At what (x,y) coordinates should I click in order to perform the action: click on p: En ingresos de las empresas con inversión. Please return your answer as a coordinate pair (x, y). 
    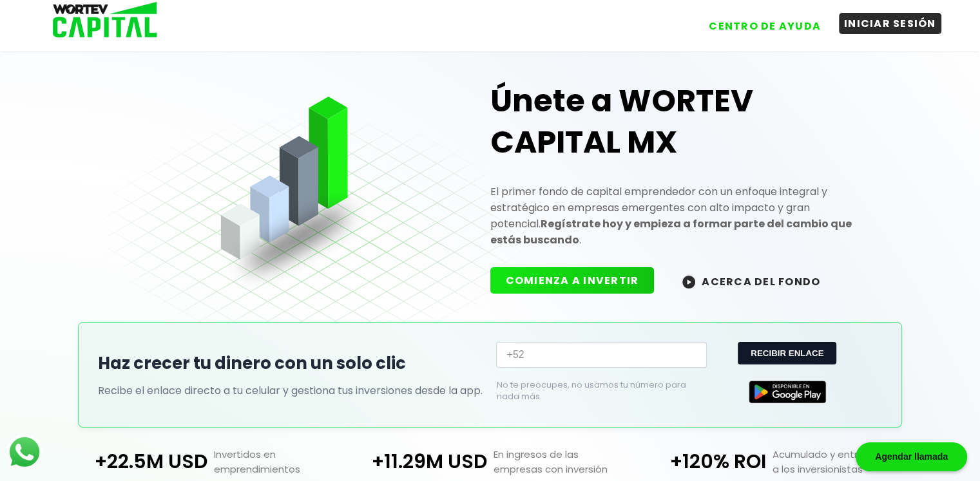
    Looking at the image, I should click on (559, 462).